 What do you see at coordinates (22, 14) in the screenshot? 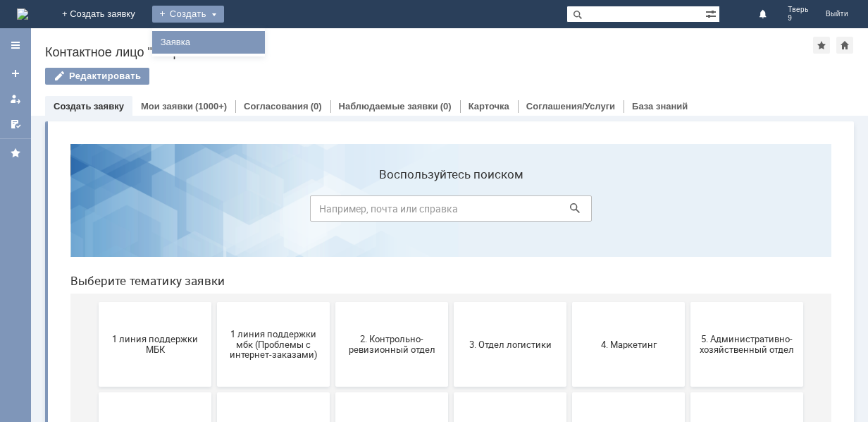
I see `img: logo` at bounding box center [22, 14].